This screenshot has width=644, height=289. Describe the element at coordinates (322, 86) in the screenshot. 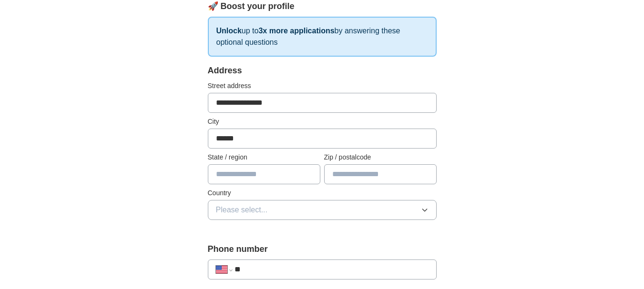

I see `label: Street address` at that location.